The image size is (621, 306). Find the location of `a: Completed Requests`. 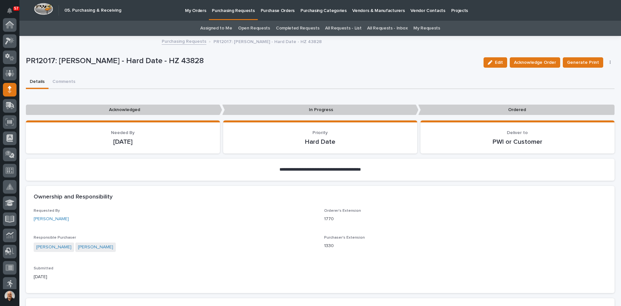

a: Completed Requests is located at coordinates (298, 28).